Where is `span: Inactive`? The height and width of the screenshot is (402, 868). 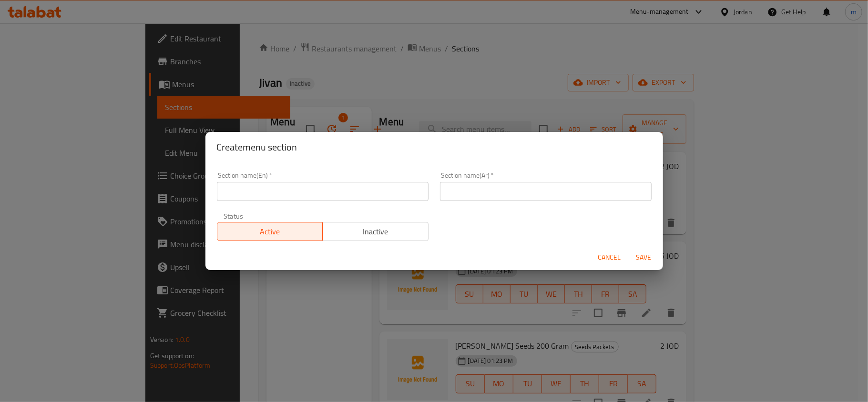
span: Inactive is located at coordinates (375, 232).